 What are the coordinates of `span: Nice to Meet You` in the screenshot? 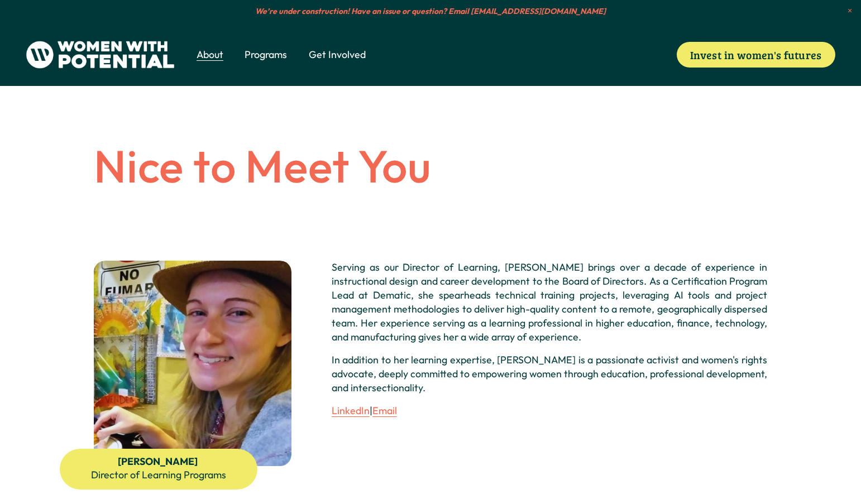 It's located at (262, 165).